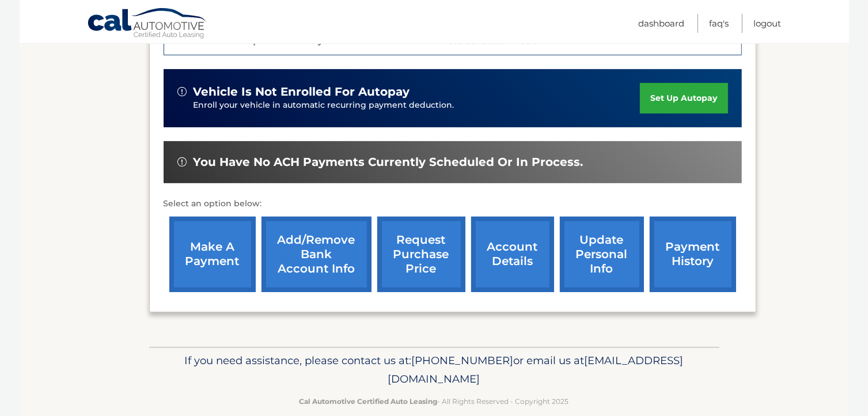 Image resolution: width=868 pixels, height=416 pixels. Describe the element at coordinates (662, 23) in the screenshot. I see `a: Dashboard` at that location.